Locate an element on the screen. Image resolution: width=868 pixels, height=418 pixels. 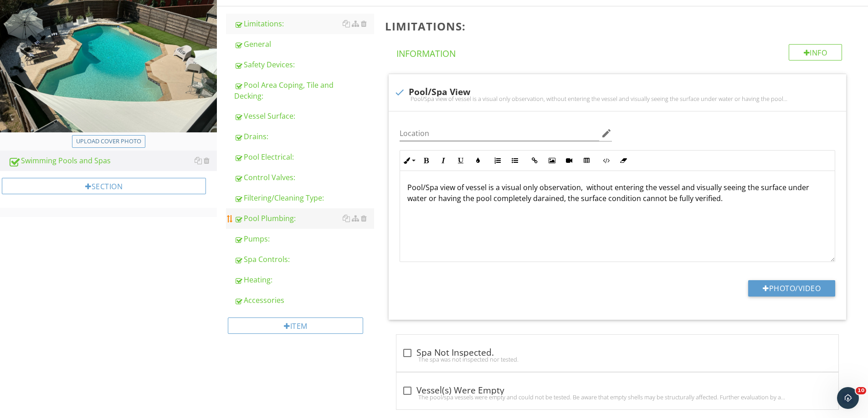
div: Item is located at coordinates (295, 326).